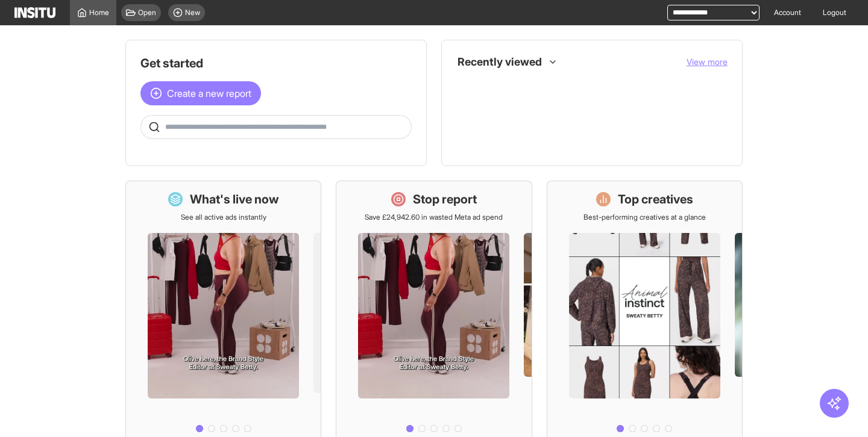 This screenshot has width=868, height=437. I want to click on span: New, so click(193, 12).